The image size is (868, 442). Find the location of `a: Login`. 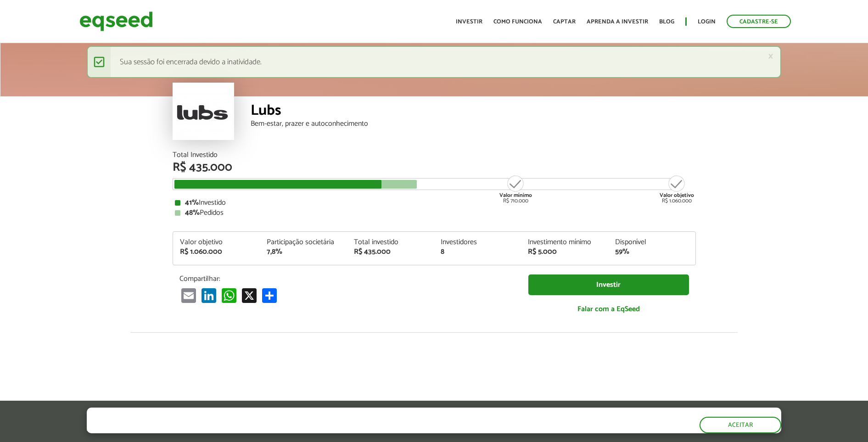

a: Login is located at coordinates (706, 21).